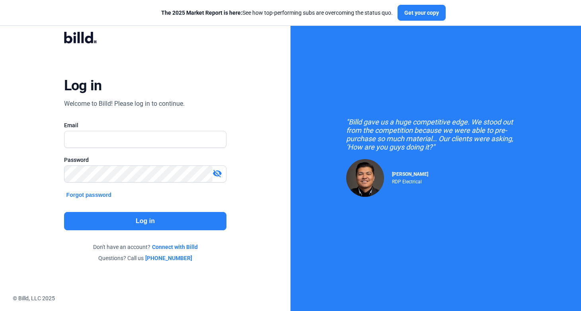 The image size is (581, 311). Describe the element at coordinates (145, 221) in the screenshot. I see `button: Log in` at that location.